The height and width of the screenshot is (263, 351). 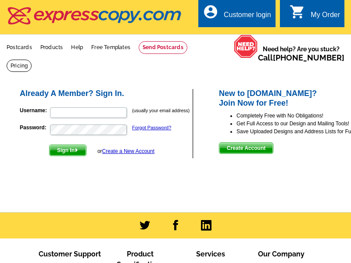 I want to click on span: Services, so click(x=210, y=254).